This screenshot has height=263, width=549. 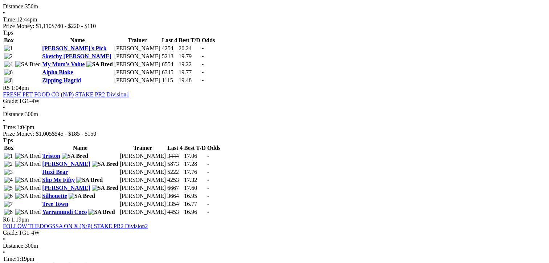 I want to click on span: $545 - $185 - $150, so click(x=74, y=133).